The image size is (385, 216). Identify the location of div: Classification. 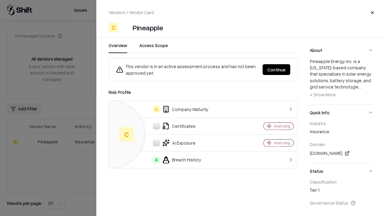
(341, 182).